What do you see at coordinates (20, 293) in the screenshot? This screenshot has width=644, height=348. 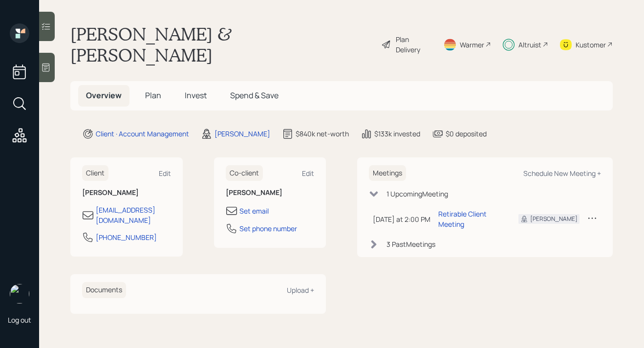 I see `img: michael-russo-headshot.png` at bounding box center [20, 293].